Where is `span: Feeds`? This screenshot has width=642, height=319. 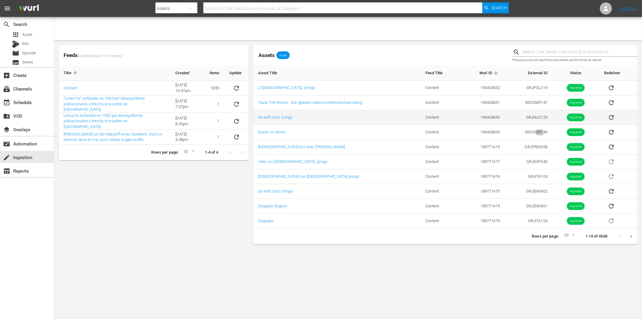 span: Feeds is located at coordinates (154, 55).